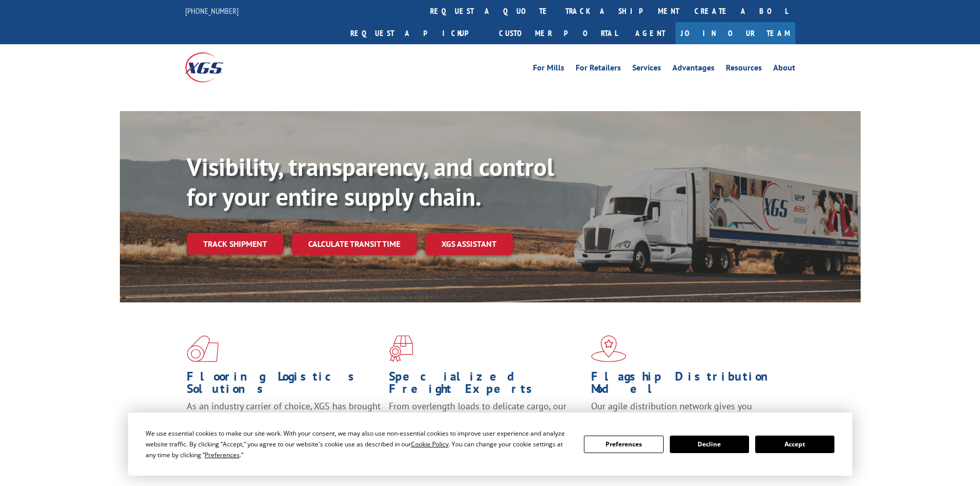 The image size is (980, 486). What do you see at coordinates (743, 69) in the screenshot?
I see `a: Resources` at bounding box center [743, 69].